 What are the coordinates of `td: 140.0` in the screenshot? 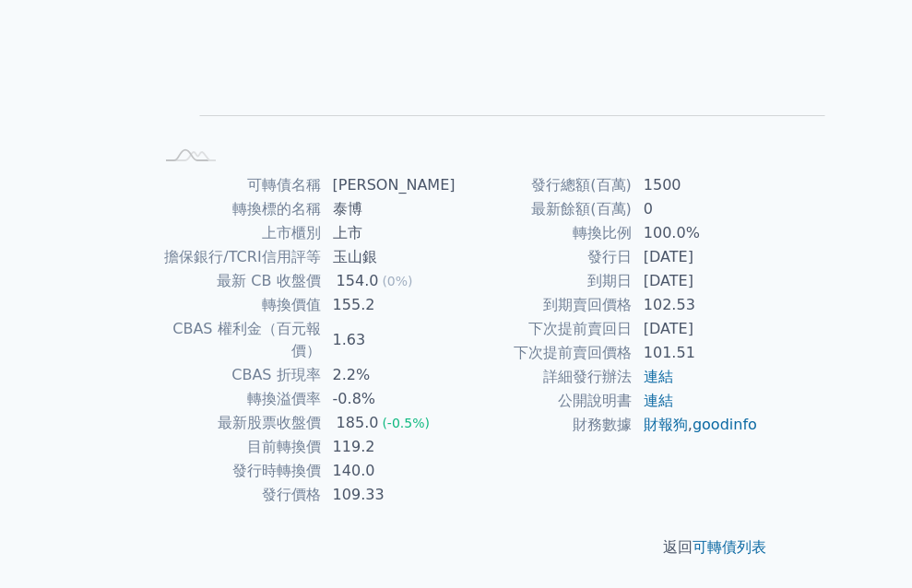 It's located at (389, 471).